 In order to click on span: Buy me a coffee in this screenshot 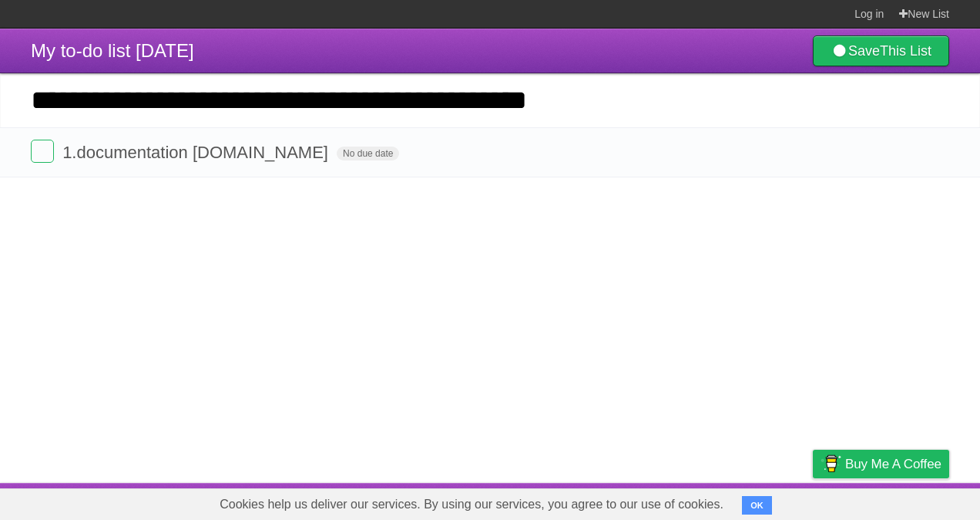, I will do `click(893, 464)`.